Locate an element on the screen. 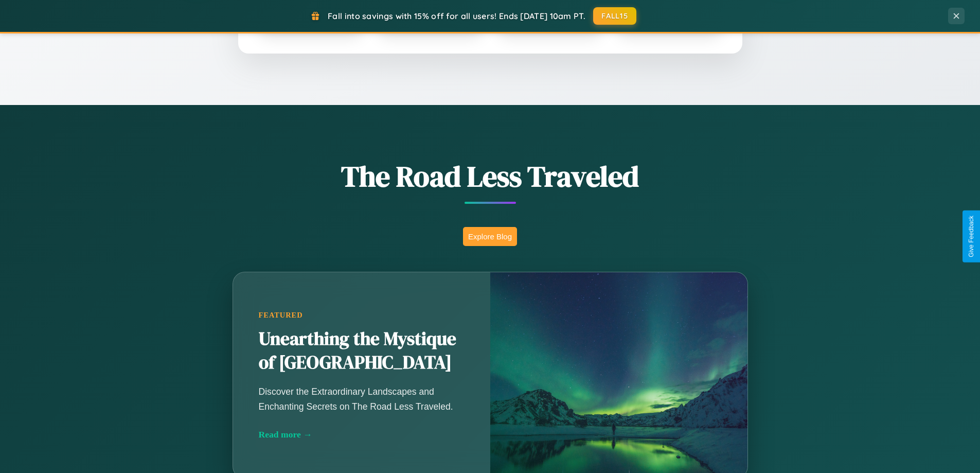  div: Featured is located at coordinates (362, 315).